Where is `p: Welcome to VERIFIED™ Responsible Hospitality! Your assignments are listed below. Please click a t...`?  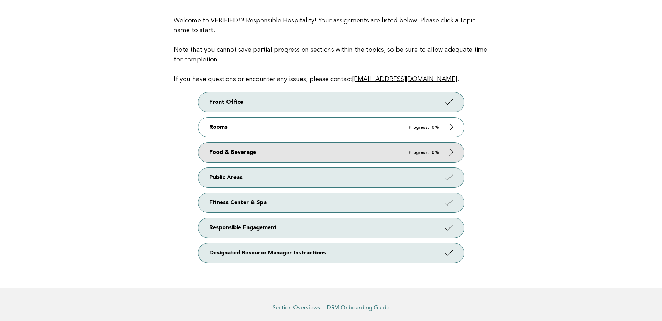 p: Welcome to VERIFIED™ Responsible Hospitality! Your assignments are listed below. Please click a t... is located at coordinates (331, 50).